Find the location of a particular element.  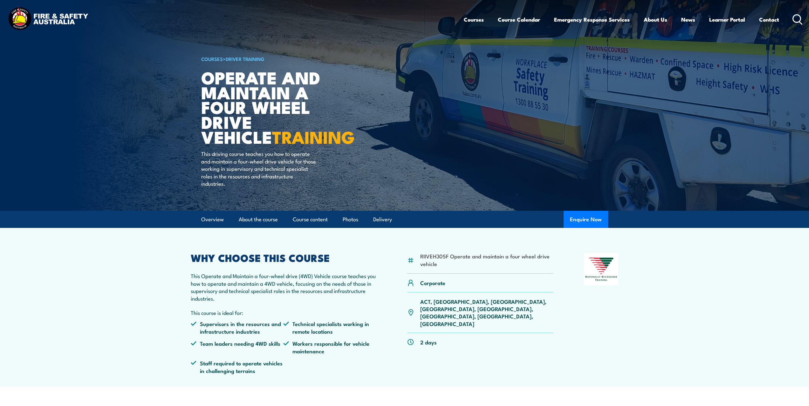

a: About the course is located at coordinates (258, 220).